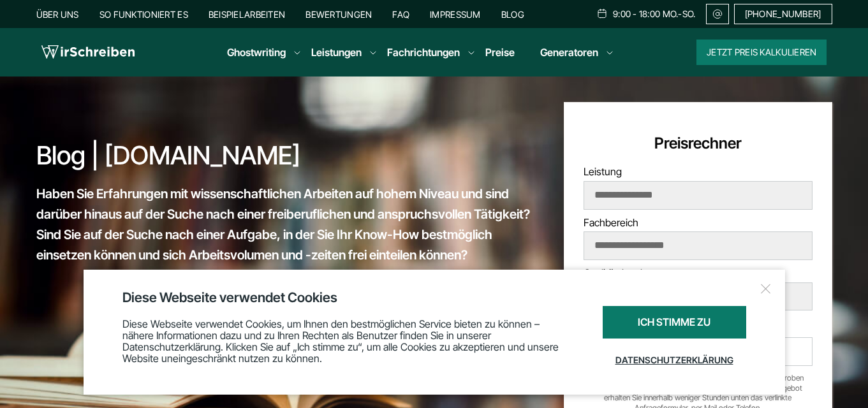 This screenshot has height=408, width=868. I want to click on a: Fachrichtungen, so click(423, 52).